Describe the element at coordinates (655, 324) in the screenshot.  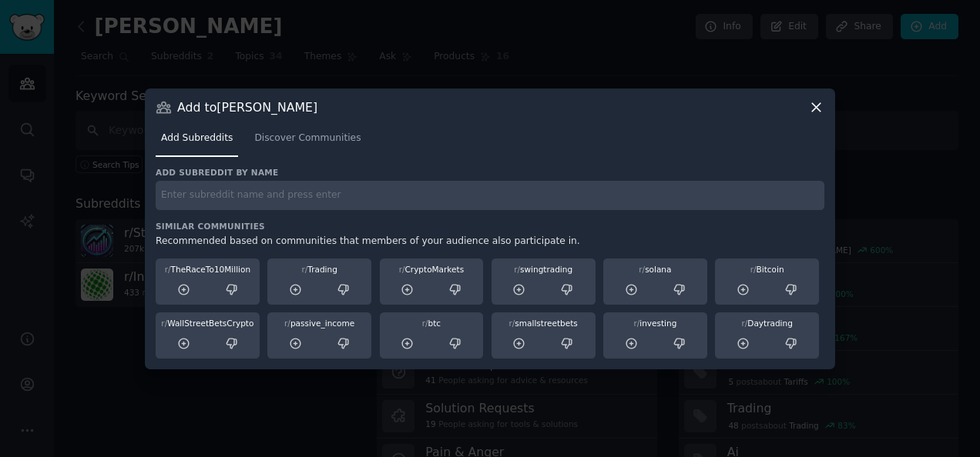
I see `div: investing` at that location.